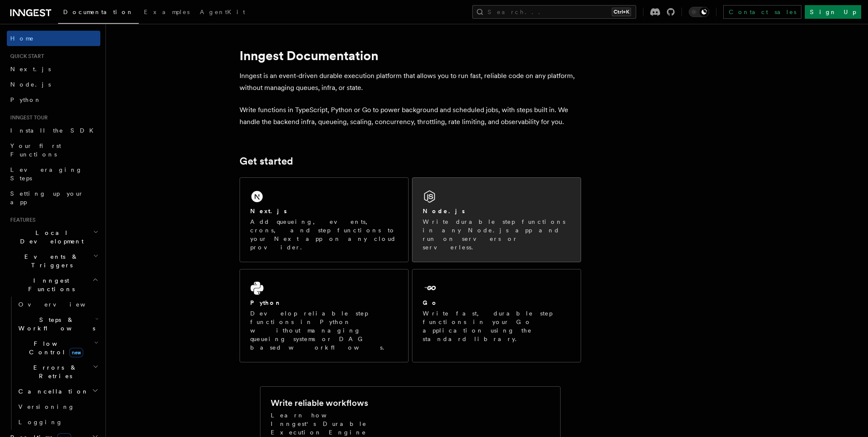 The height and width of the screenshot is (437, 868). Describe the element at coordinates (496, 235) in the screenshot. I see `p: Write durable step functions in any Node.js app and run on servers or serverless.` at that location.